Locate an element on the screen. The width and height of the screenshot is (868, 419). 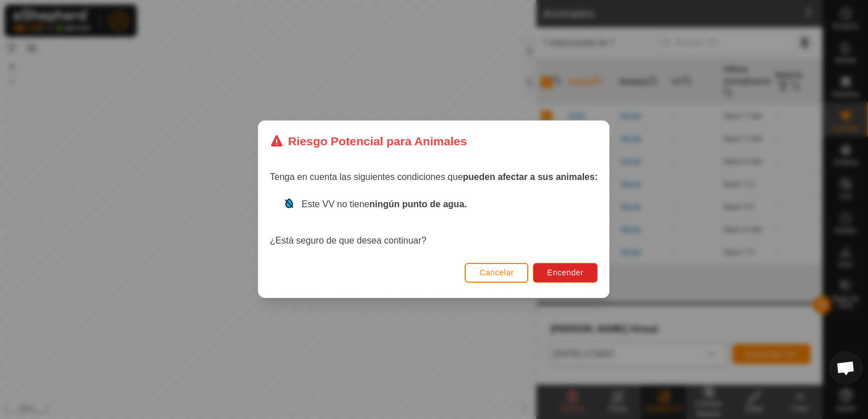
button: Encender is located at coordinates (566, 273).